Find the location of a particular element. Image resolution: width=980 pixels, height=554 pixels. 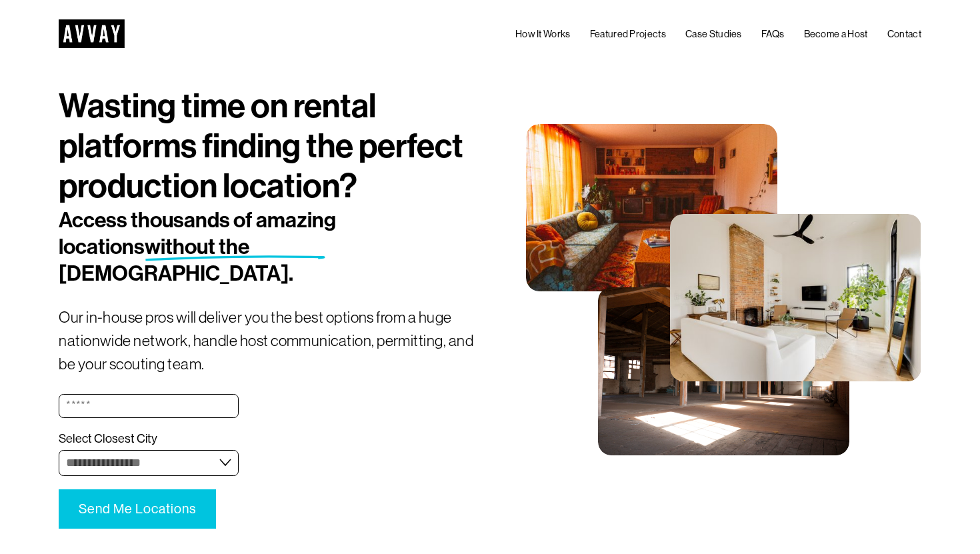

p: Our in-house pros will deliver you the best options from a huge nationwide network, handle host c... is located at coordinates (274, 341).